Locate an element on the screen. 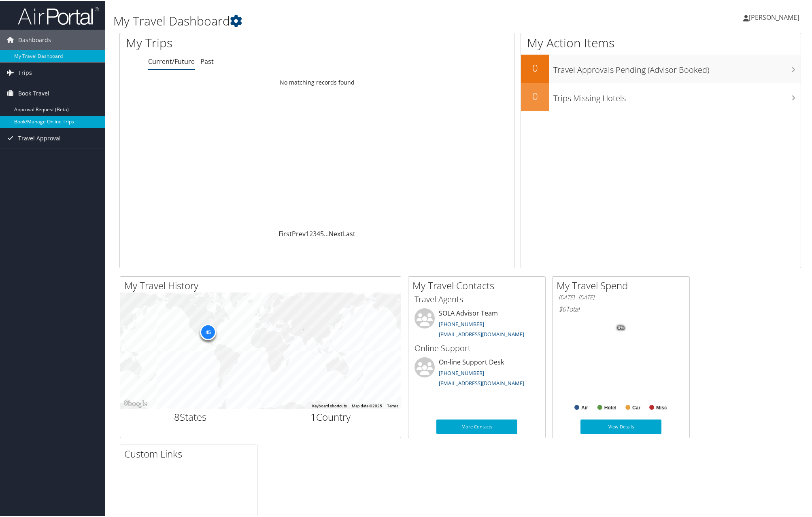 The height and width of the screenshot is (517, 812). img: airportal-logo.png is located at coordinates (58, 14).